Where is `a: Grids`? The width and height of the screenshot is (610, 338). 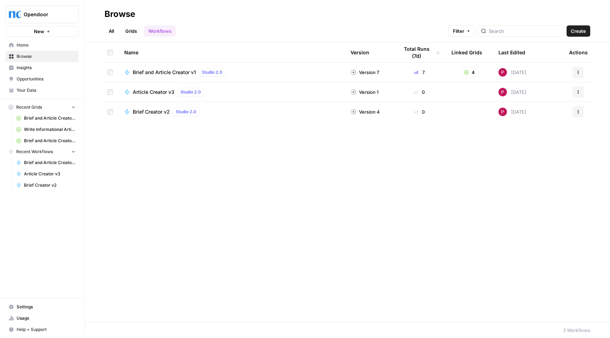 a: Grids is located at coordinates (131, 31).